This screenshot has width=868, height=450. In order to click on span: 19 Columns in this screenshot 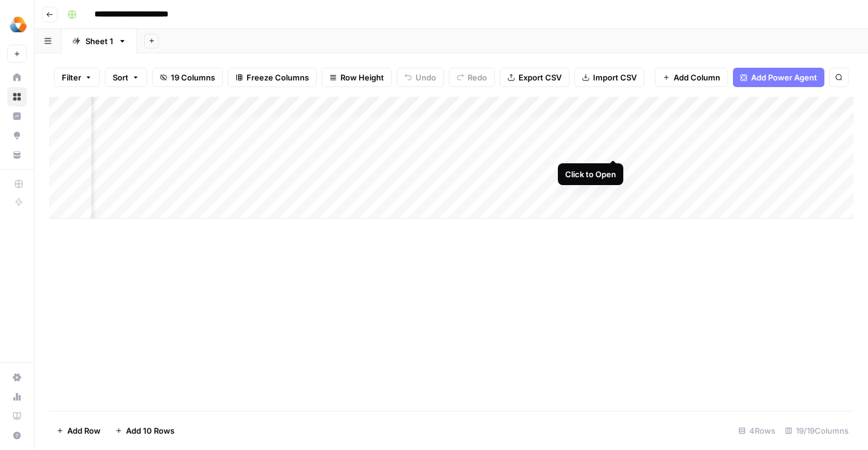, I will do `click(192, 77)`.